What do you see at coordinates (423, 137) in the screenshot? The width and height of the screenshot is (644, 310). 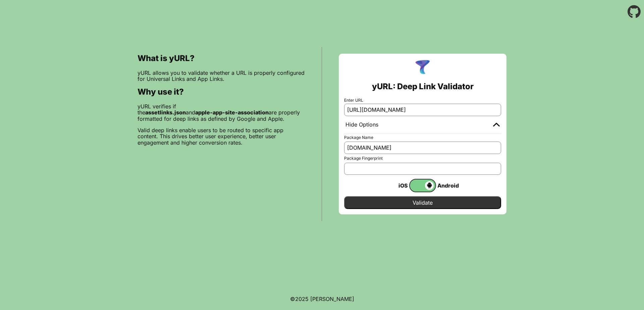 I see `label: Package Name` at bounding box center [423, 137].